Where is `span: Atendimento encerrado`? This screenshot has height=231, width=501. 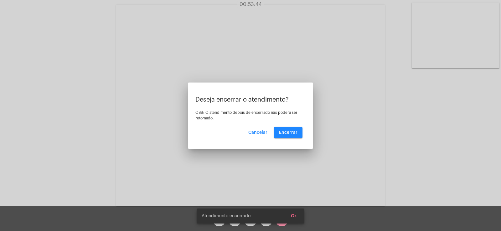
span: Atendimento encerrado is located at coordinates (226, 216).